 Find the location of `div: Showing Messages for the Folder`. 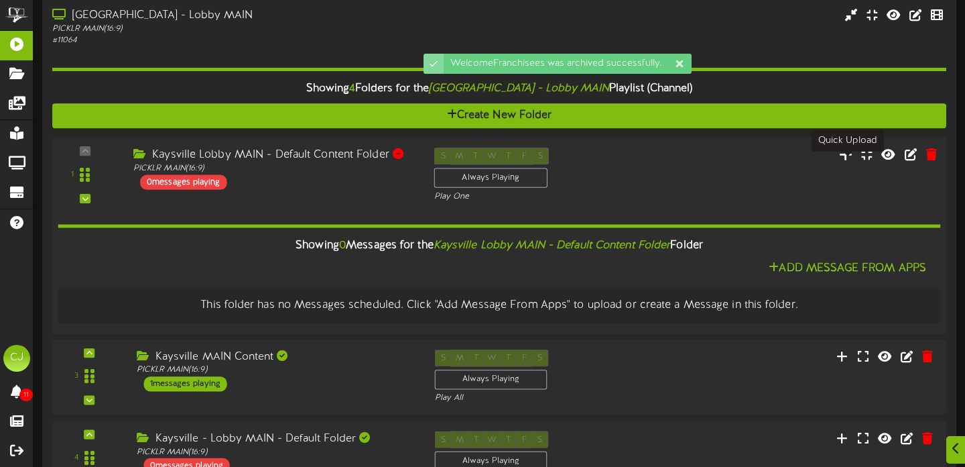

div: Showing Messages for the Folder is located at coordinates (499, 245).